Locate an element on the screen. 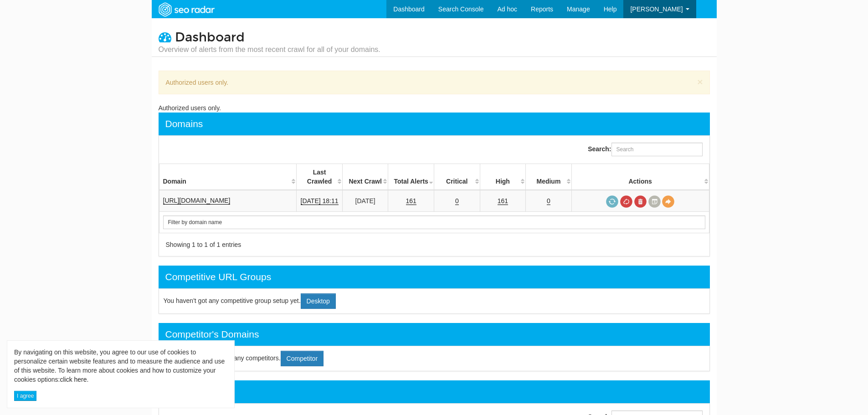  div: By navigating on this website, you agree to our use of cookies to personalize certain website fea... is located at coordinates (120, 366).